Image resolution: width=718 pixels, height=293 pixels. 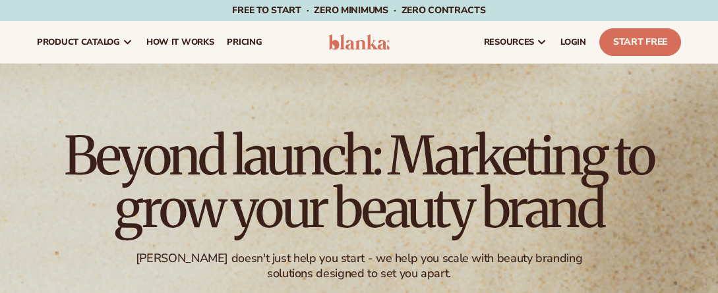 What do you see at coordinates (85, 42) in the screenshot?
I see `a: product catalog` at bounding box center [85, 42].